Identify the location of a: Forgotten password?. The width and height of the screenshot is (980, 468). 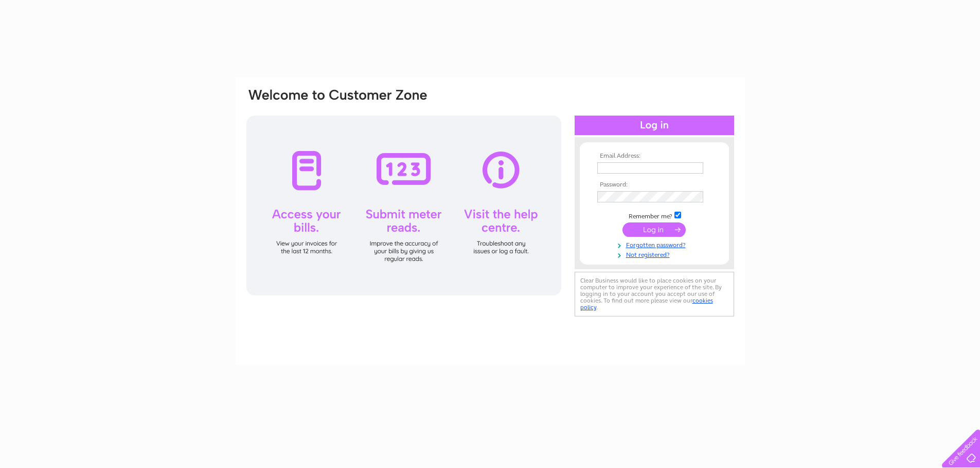
(656, 244).